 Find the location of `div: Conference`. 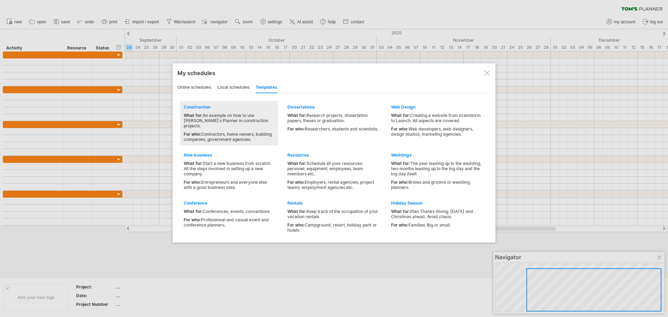

div: Conference is located at coordinates (229, 203).